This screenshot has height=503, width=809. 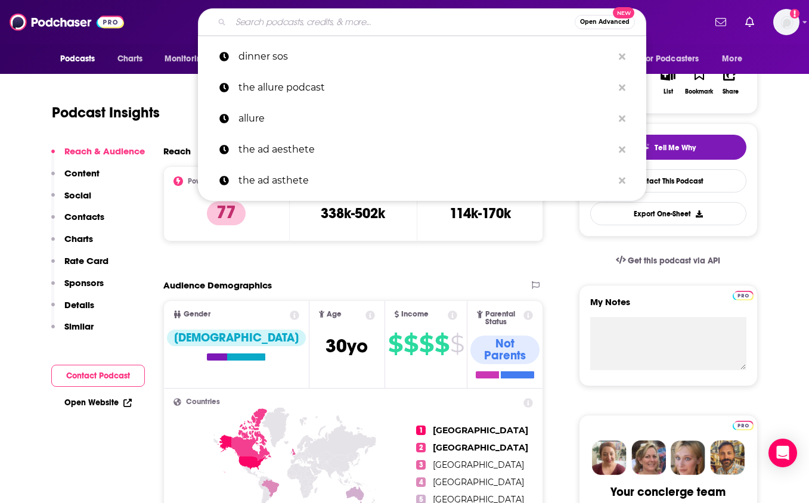 I want to click on span: 3, so click(x=421, y=465).